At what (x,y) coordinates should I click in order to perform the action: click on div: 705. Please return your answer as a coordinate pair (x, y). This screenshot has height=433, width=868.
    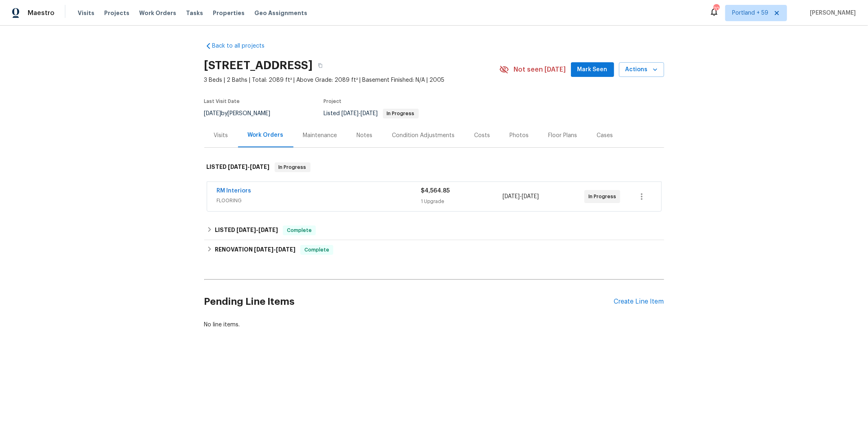
    Looking at the image, I should click on (716, 9).